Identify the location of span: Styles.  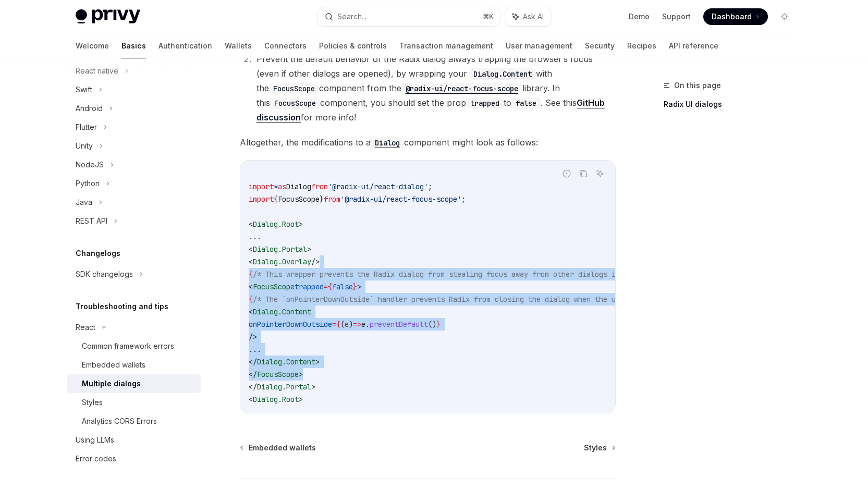
(596, 448).